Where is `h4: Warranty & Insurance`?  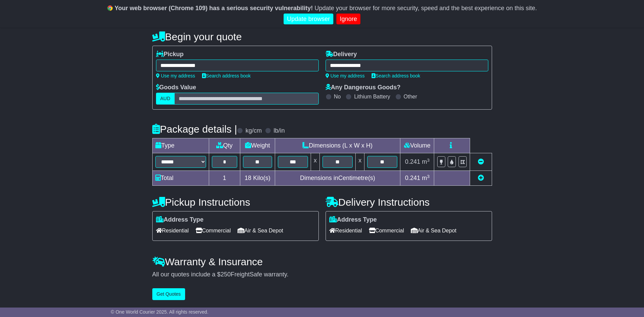
h4: Warranty & Insurance is located at coordinates (322, 261).